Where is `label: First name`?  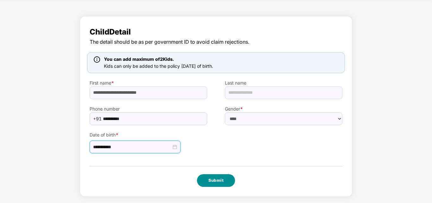 label: First name is located at coordinates (148, 83).